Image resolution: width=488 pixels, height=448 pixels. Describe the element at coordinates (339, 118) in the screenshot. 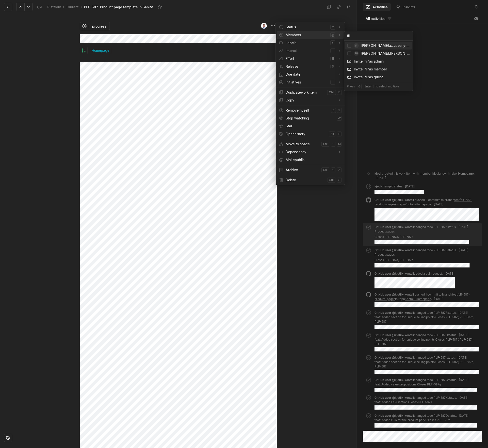

I see `kbd: w` at that location.